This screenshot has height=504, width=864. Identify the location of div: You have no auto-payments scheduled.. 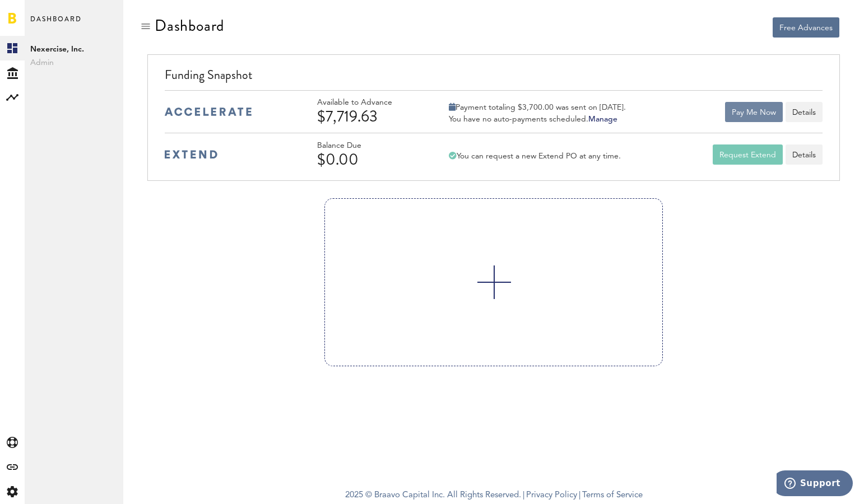
(538, 120).